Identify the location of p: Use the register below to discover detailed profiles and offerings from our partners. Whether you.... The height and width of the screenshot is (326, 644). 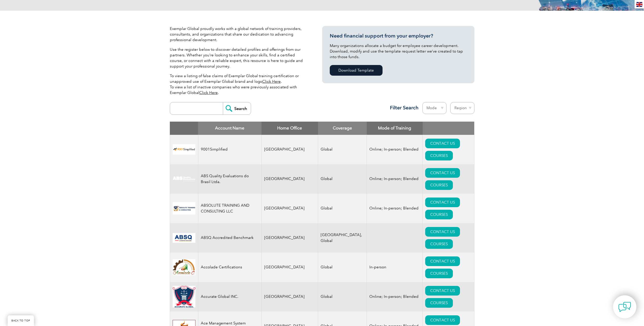
(239, 58).